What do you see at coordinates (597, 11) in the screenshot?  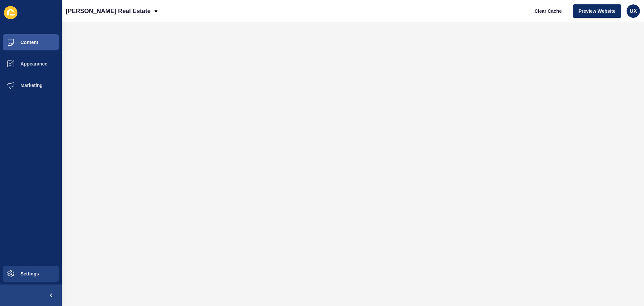 I see `button: Preview Website` at bounding box center [597, 11].